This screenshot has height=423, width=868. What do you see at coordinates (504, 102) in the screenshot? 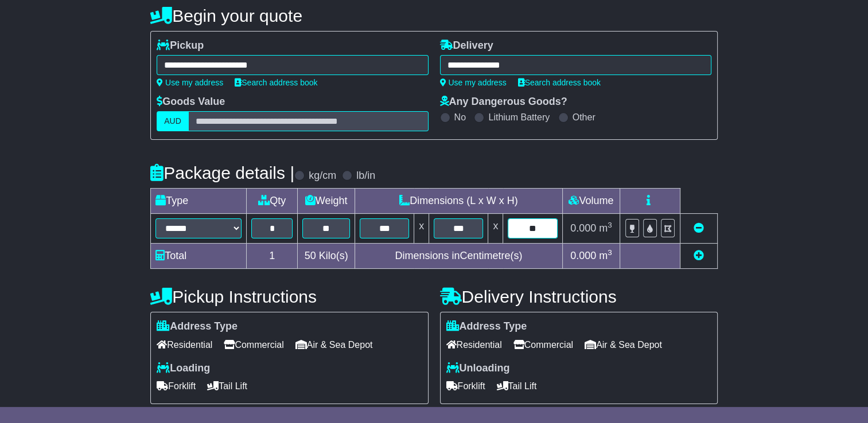
I see `label: Any Dangerous Goods?` at bounding box center [504, 102].